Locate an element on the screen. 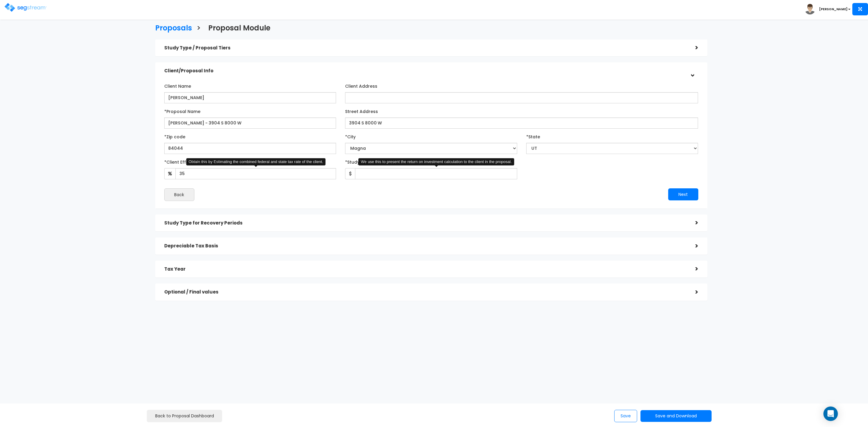 The width and height of the screenshot is (868, 427). a: Proposals is located at coordinates (171, 27).